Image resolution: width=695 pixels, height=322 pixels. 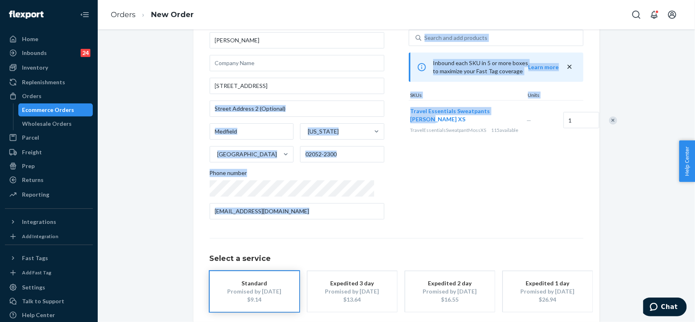 I want to click on a: Add Integration, so click(x=49, y=237).